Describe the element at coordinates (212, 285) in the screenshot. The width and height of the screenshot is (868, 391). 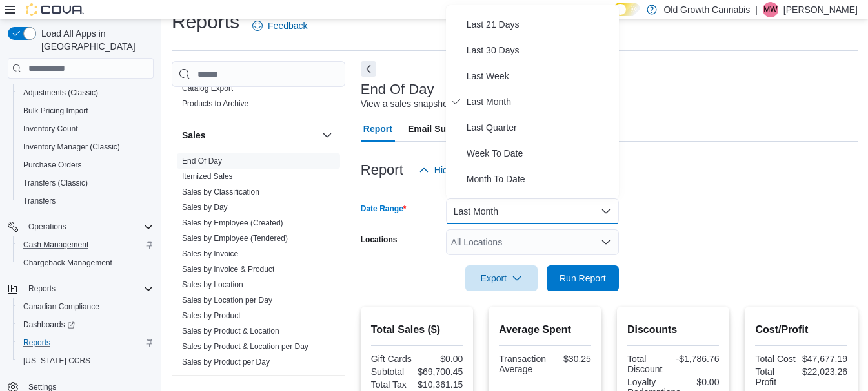
I see `a: Sales by Location` at that location.